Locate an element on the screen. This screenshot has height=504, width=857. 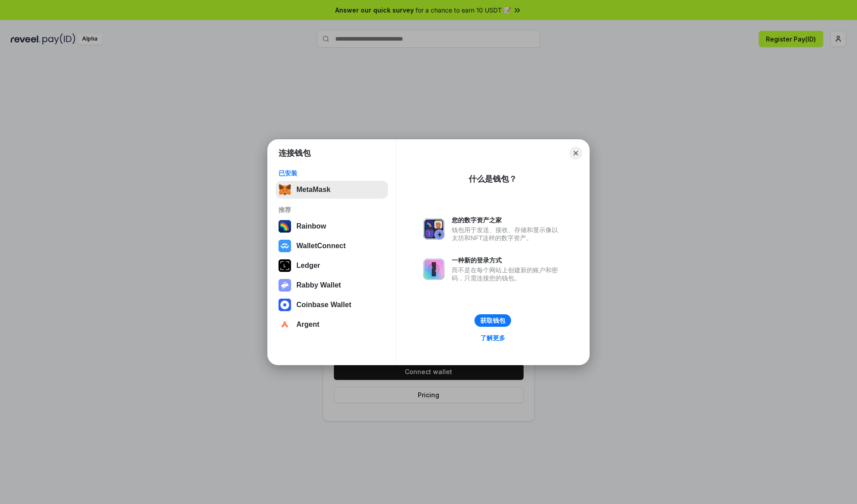
button: Coinbase Wallet is located at coordinates (331, 305).